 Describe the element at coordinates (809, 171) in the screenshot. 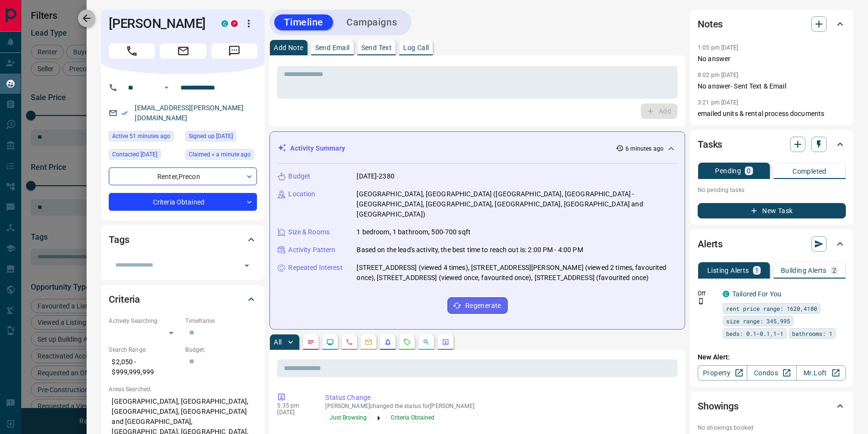

I see `p: Completed` at that location.